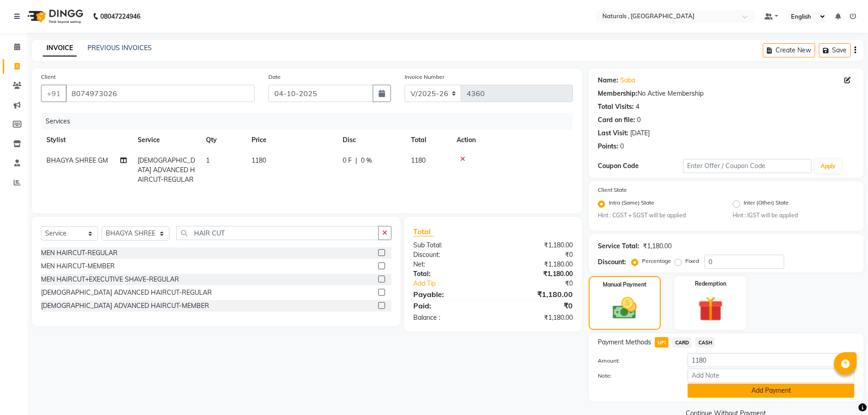  Describe the element at coordinates (78, 266) in the screenshot. I see `div: MEN HAIRCUT-MEMBER` at that location.